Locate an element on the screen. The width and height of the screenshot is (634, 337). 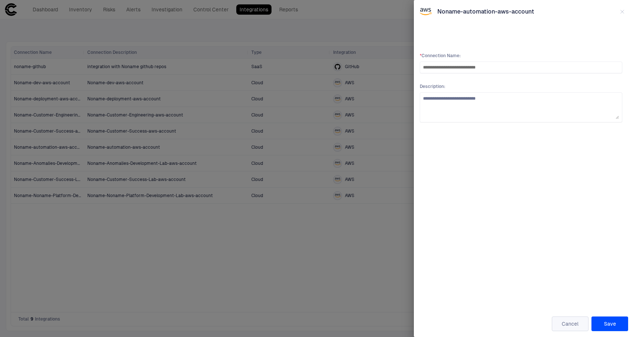
span: Connection Name : is located at coordinates (521, 56).